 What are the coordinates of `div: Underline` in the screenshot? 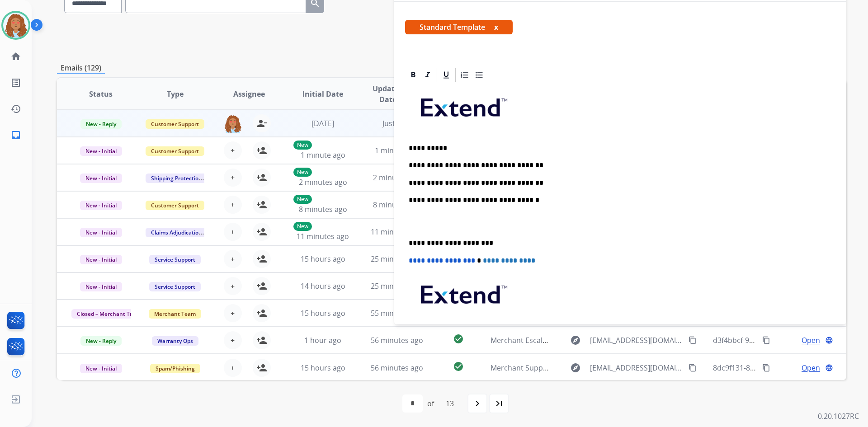 It's located at (446, 75).